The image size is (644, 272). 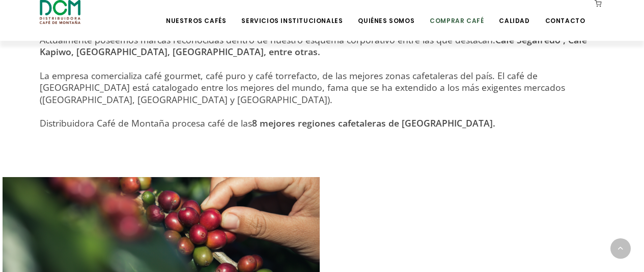 I want to click on a: Quiénes Somos, so click(x=386, y=13).